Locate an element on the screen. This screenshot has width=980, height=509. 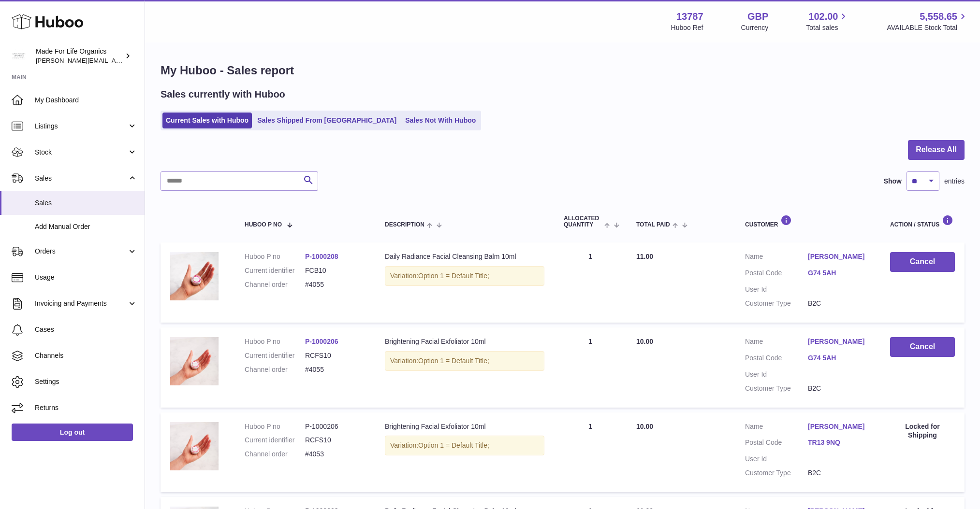
a: P-1000208 is located at coordinates (322, 257).